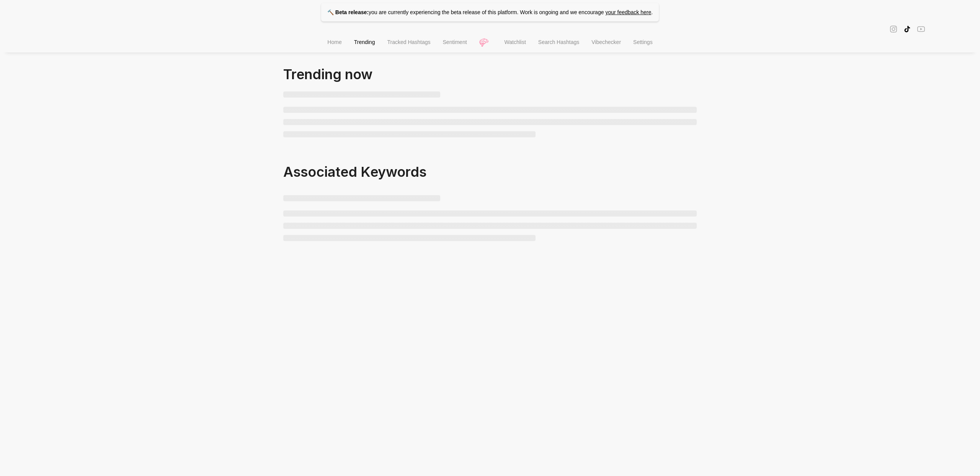 This screenshot has width=980, height=476. Describe the element at coordinates (355, 172) in the screenshot. I see `span: Associated Keywords` at that location.